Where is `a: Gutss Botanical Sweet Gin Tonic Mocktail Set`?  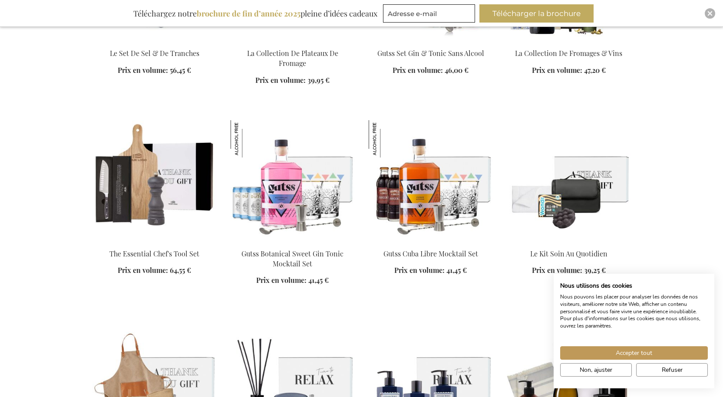 a: Gutss Botanical Sweet Gin Tonic Mocktail Set is located at coordinates (292, 259).